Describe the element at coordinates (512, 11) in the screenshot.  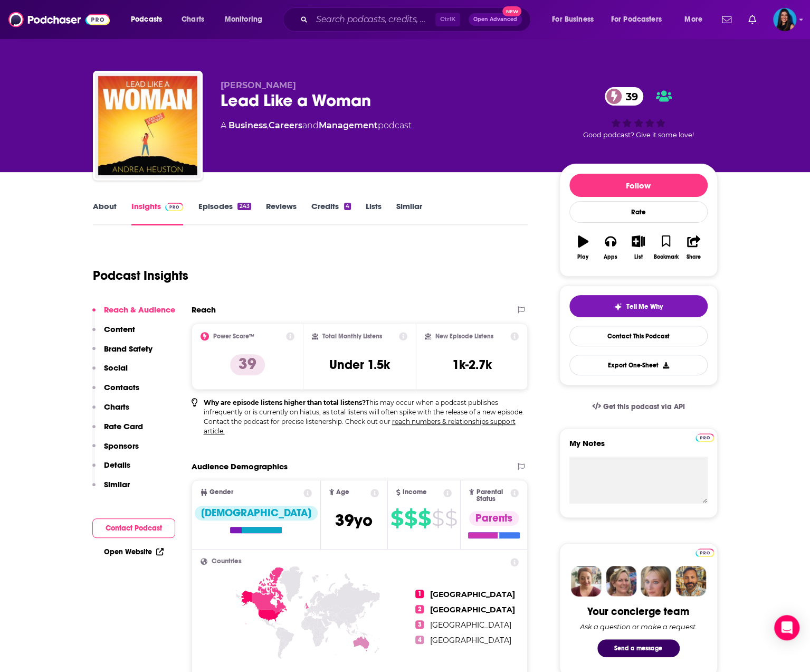
I see `span: New` at that location.